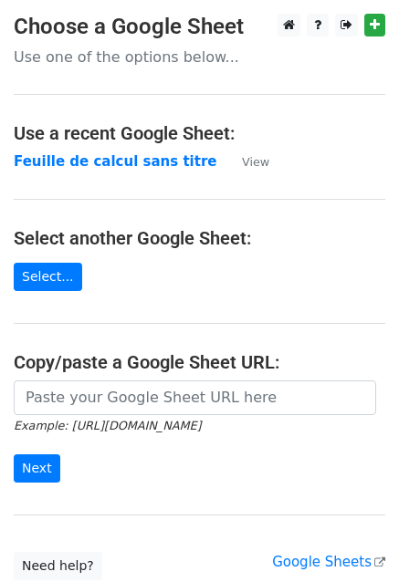  Describe the element at coordinates (329, 562) in the screenshot. I see `a: Google Sheets` at that location.